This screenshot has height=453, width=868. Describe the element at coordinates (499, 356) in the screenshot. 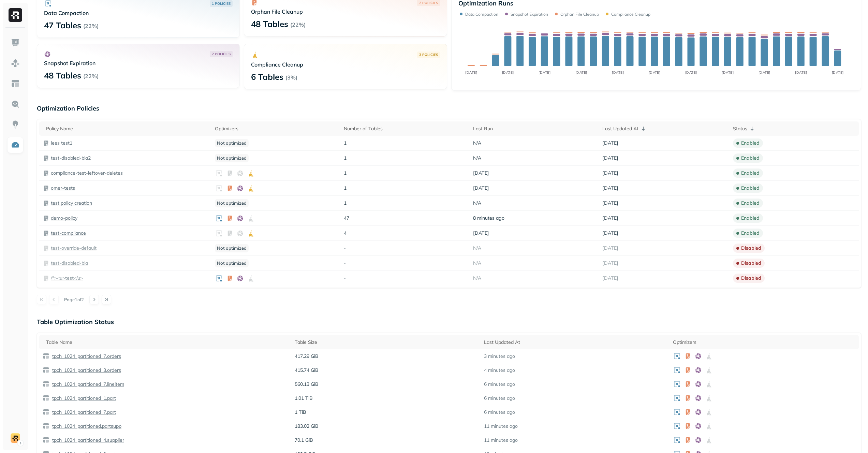

I see `p: 3 minutes ago` at that location.